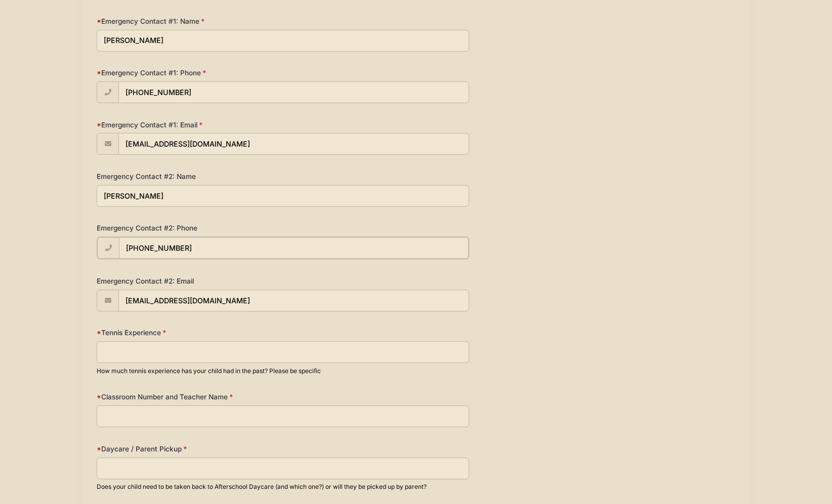 Image resolution: width=832 pixels, height=504 pixels. Describe the element at coordinates (283, 371) in the screenshot. I see `div: How much tennis experience has your child had in the past? Please be specific` at that location.